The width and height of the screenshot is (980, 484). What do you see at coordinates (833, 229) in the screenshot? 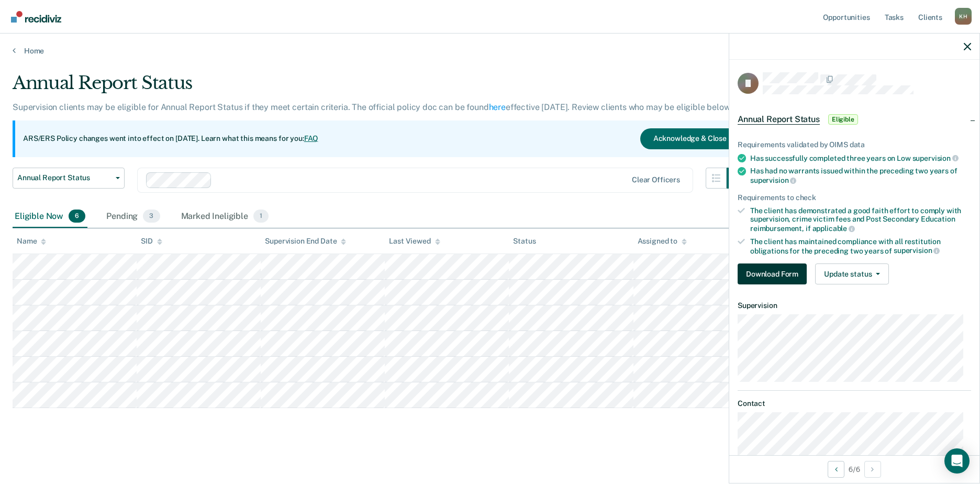
I see `span: applicable` at bounding box center [833, 229].